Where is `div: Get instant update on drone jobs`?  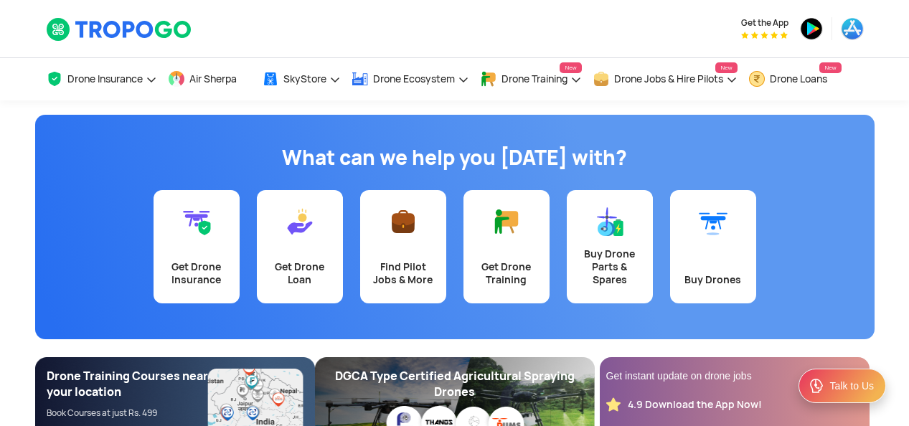
div: Get instant update on drone jobs is located at coordinates (735, 376).